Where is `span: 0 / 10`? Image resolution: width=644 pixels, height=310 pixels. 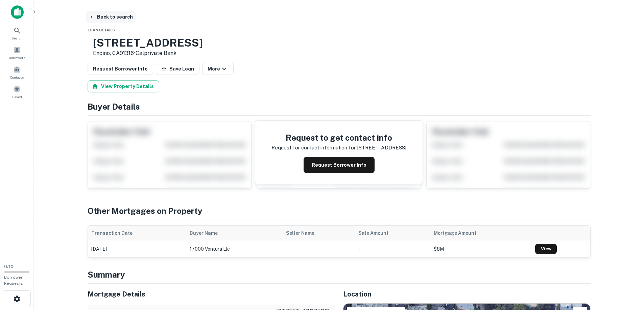
span: 0 / 10 is located at coordinates (9, 267).